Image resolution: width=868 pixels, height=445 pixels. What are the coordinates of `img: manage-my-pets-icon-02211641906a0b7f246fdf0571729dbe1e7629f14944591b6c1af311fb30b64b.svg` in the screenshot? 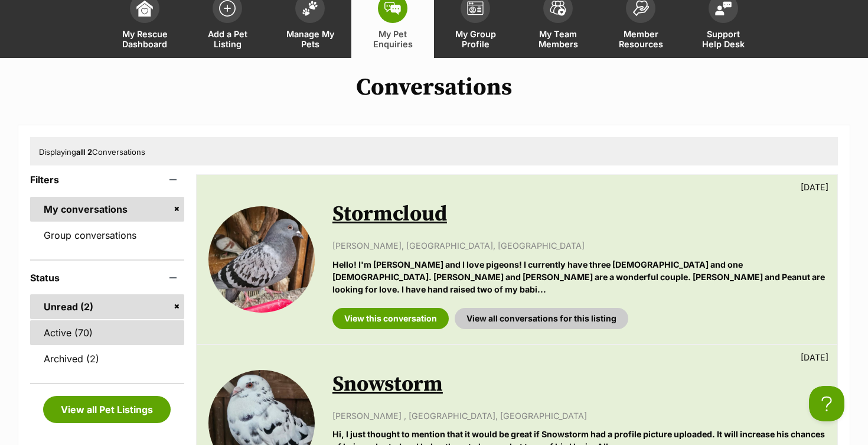 It's located at (310, 8).